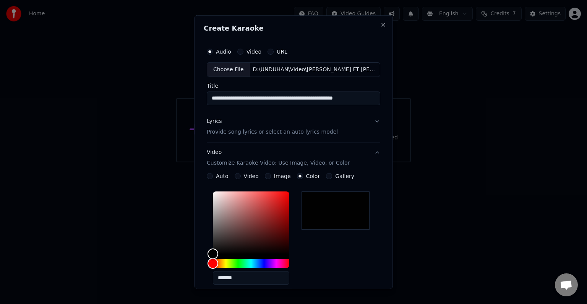 This screenshot has width=587, height=304. I want to click on div: Choose File, so click(229, 70).